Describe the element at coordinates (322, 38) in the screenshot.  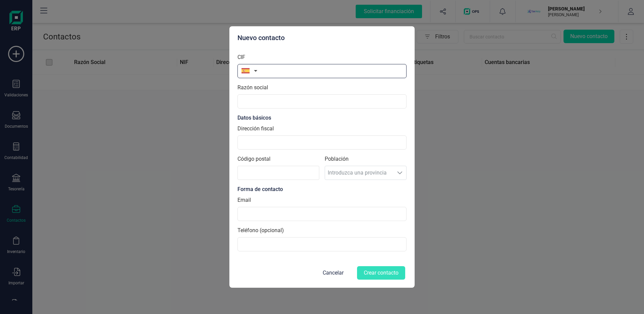
I see `div: Nuevo contacto` at that location.